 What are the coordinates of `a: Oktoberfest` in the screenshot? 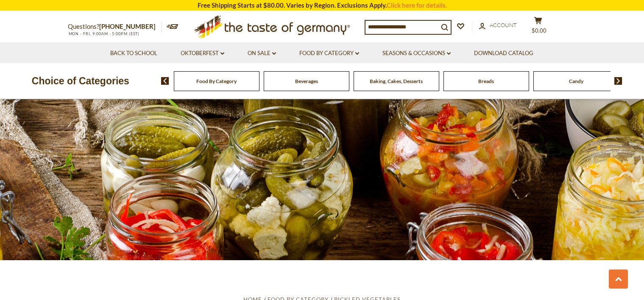 It's located at (203, 53).